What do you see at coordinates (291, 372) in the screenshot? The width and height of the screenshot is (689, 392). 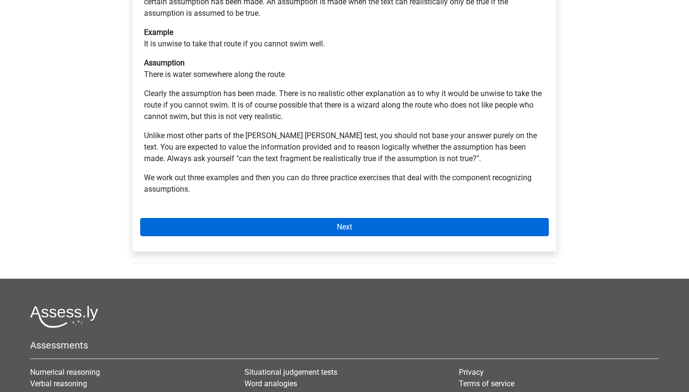 I see `a: Situational judgement tests` at bounding box center [291, 372].